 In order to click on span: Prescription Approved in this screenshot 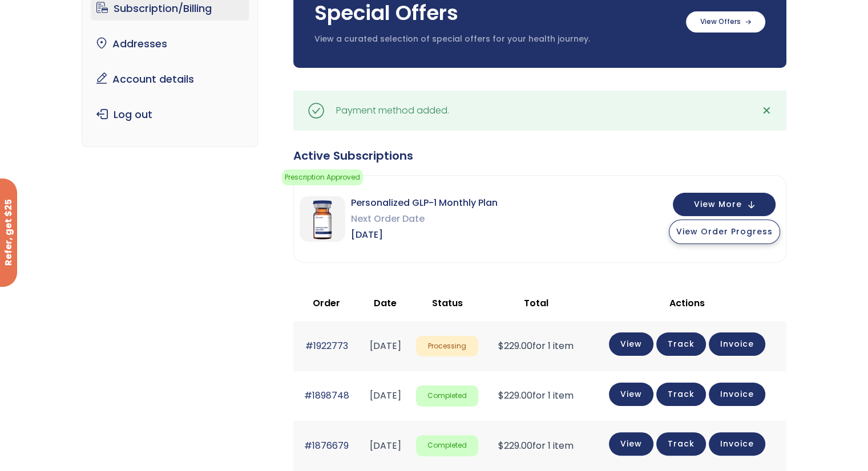, I will do `click(323, 177)`.